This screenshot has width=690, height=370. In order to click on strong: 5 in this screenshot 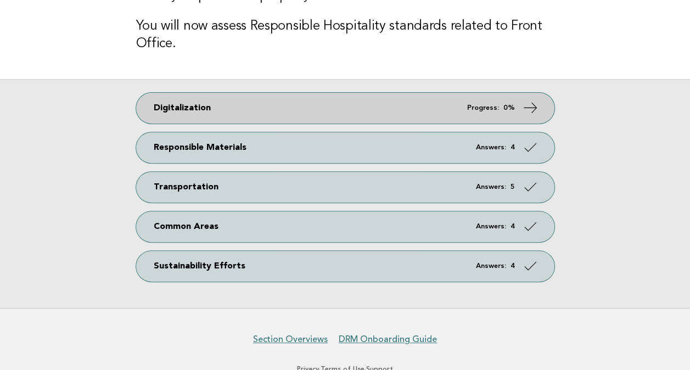, I will do `click(513, 187)`.